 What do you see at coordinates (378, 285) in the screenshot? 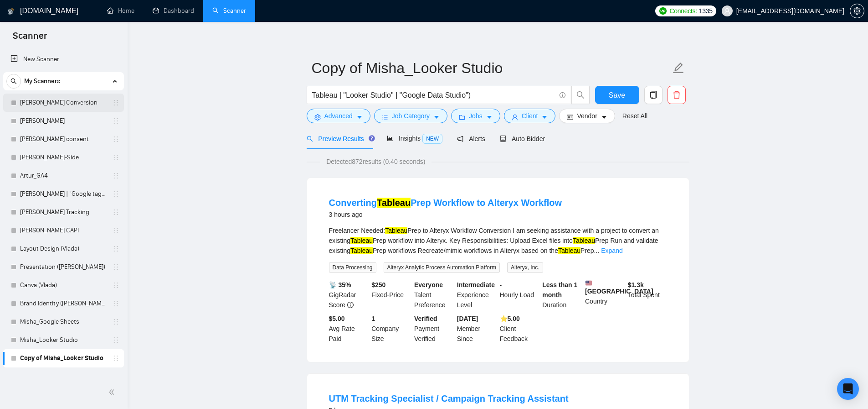
I see `b: $ 250` at bounding box center [378, 285].